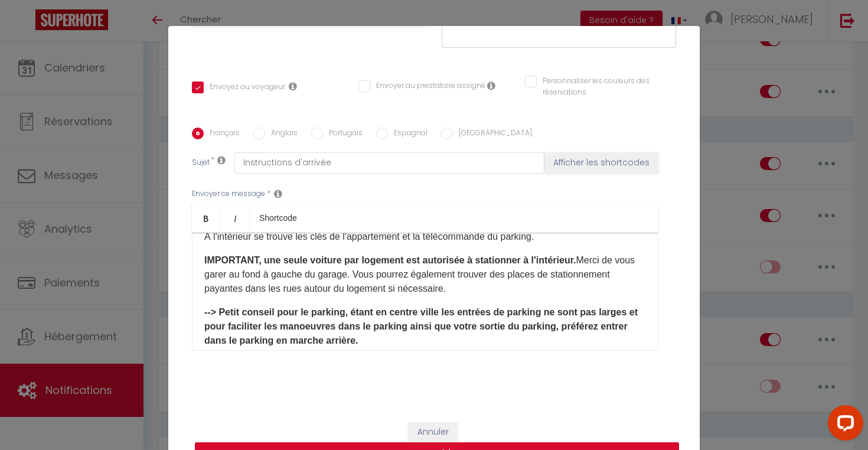 Image resolution: width=868 pixels, height=450 pixels. I want to click on i: Envoyer au prestataire si il est assigné, so click(491, 86).